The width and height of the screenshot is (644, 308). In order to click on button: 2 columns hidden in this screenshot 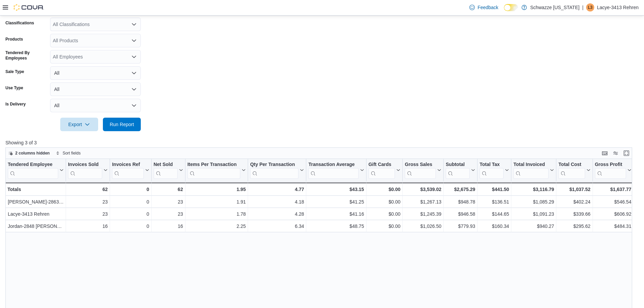, I will do `click(29, 153)`.